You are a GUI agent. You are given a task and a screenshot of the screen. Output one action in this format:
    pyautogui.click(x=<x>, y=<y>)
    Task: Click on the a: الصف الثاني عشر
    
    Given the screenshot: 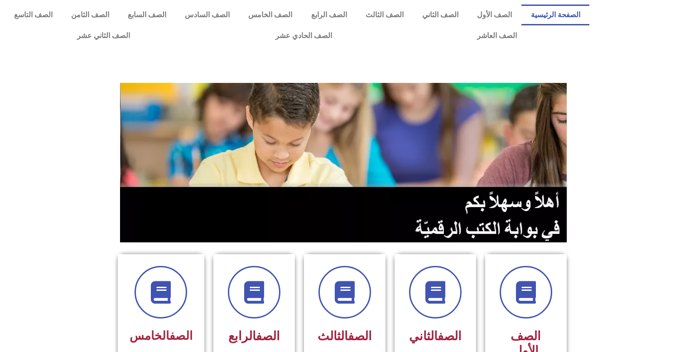 What is the action you would take?
    pyautogui.click(x=103, y=36)
    